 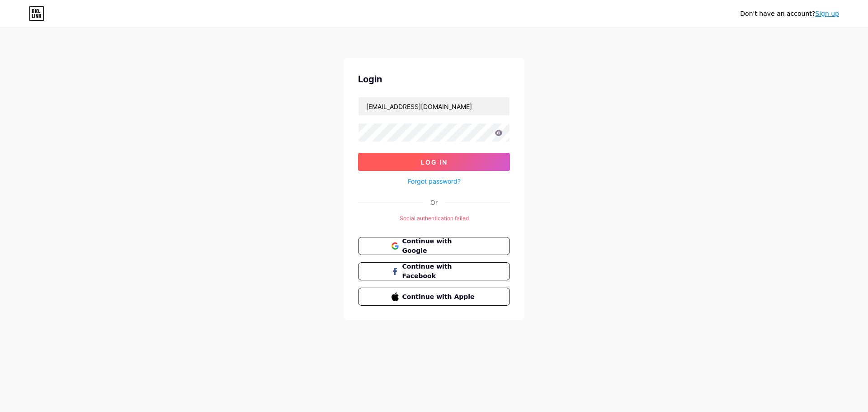 What do you see at coordinates (434, 181) in the screenshot?
I see `a: Forgot password?` at bounding box center [434, 181].